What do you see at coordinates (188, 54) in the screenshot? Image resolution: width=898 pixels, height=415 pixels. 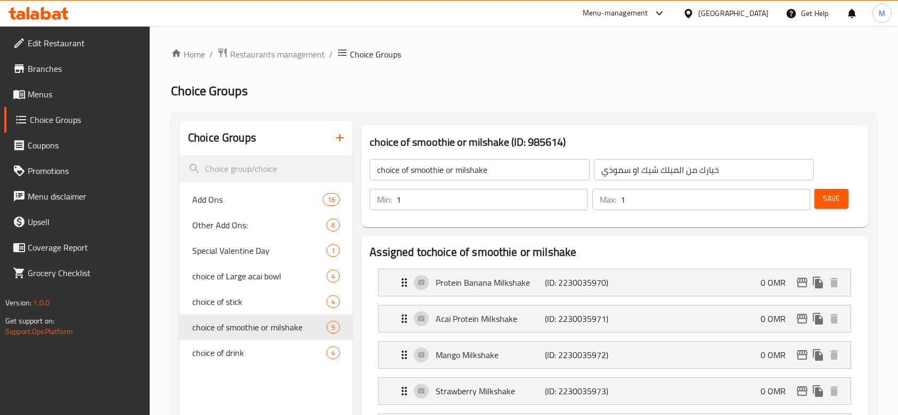 I see `a: Home` at bounding box center [188, 54].